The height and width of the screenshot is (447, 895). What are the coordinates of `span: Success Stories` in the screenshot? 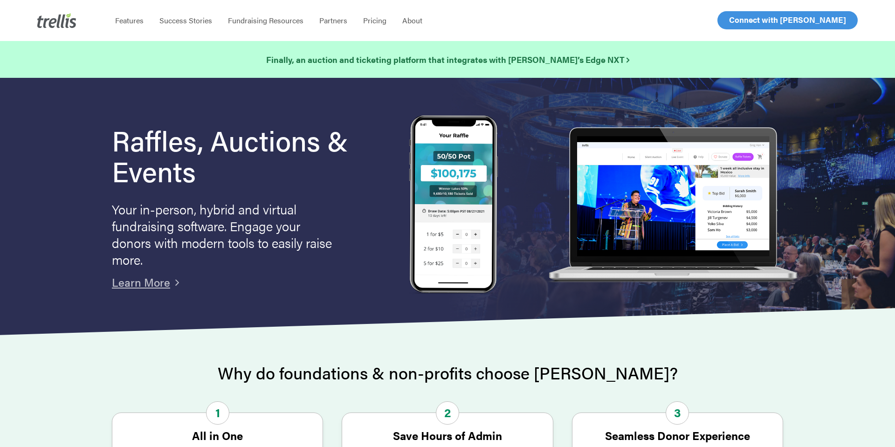 It's located at (185, 20).